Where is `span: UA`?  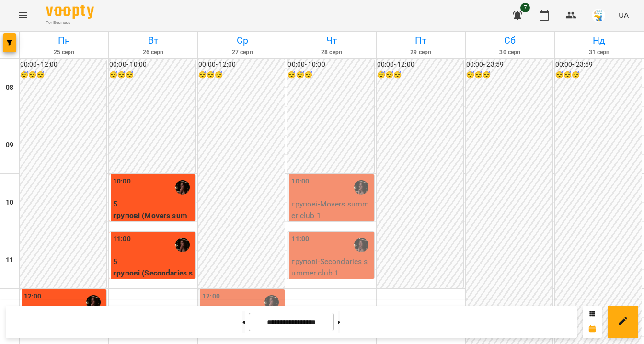
span: UA is located at coordinates (624, 15).